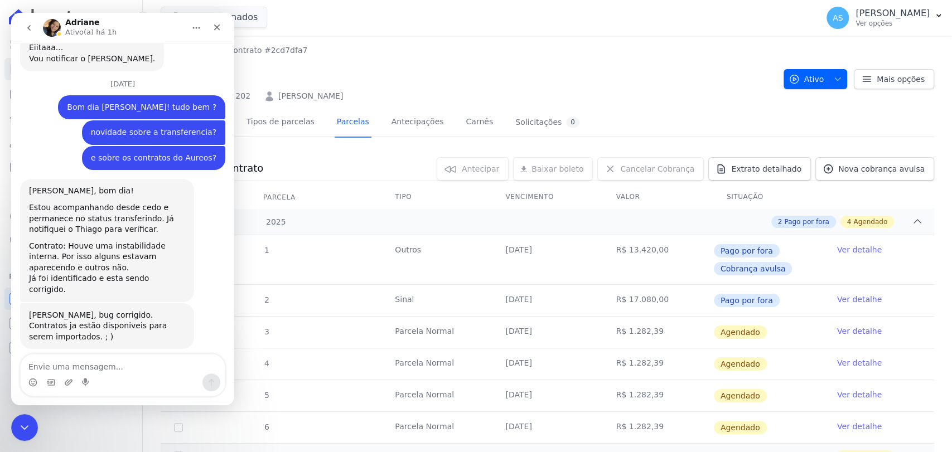 This screenshot has height=452, width=952. What do you see at coordinates (71, 45) in the screenshot?
I see `a: Visão Geral` at bounding box center [71, 45].